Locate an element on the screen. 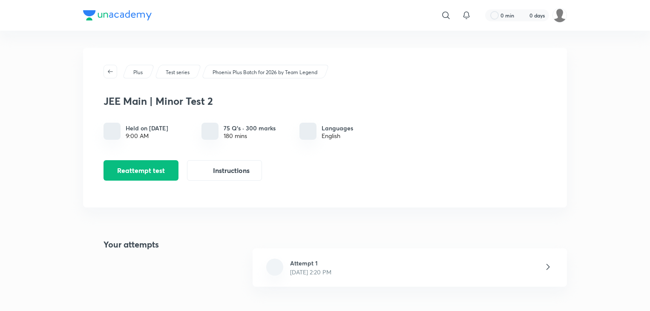 The width and height of the screenshot is (650, 311). img: quiz info is located at coordinates (210, 131).